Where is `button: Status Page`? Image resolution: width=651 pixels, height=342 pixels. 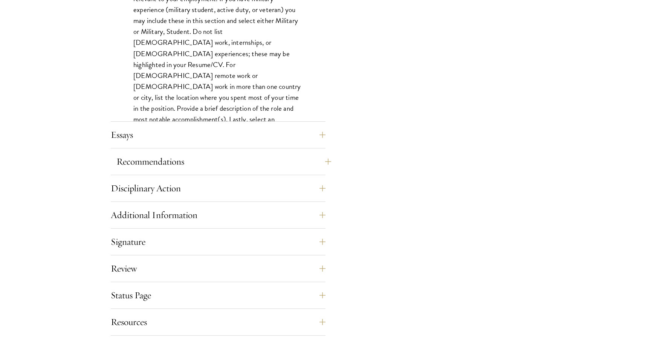
button: Status Page is located at coordinates (218, 295).